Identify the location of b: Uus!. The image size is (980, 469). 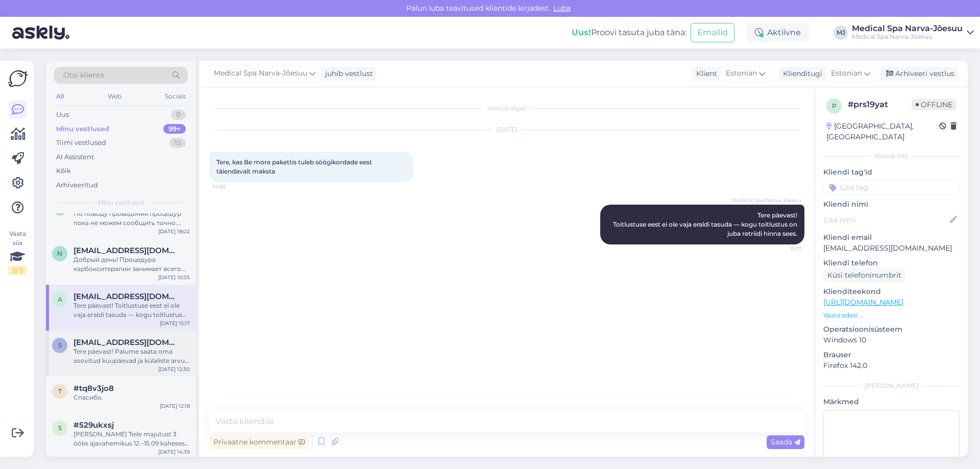
(581, 32).